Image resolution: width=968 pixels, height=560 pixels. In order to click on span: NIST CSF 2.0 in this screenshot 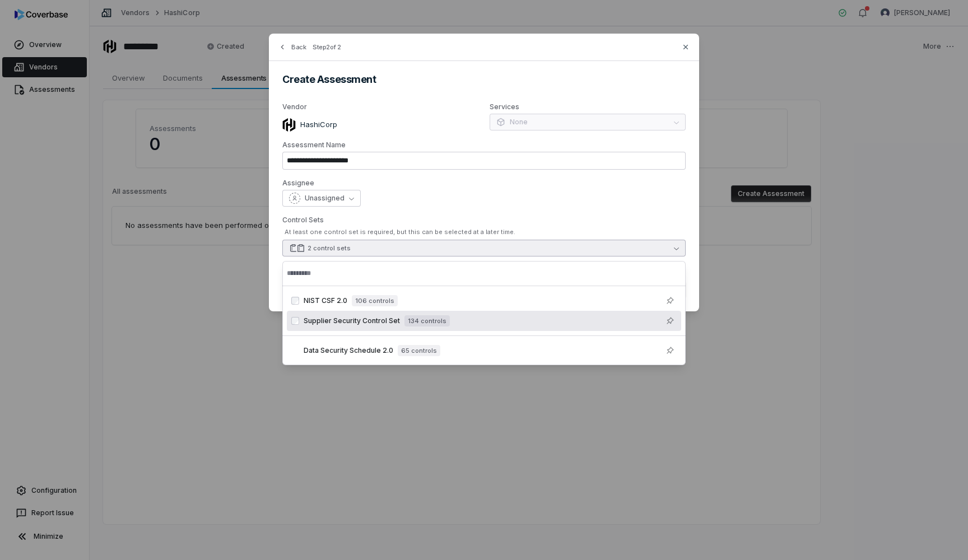, I will do `click(326, 301)`.